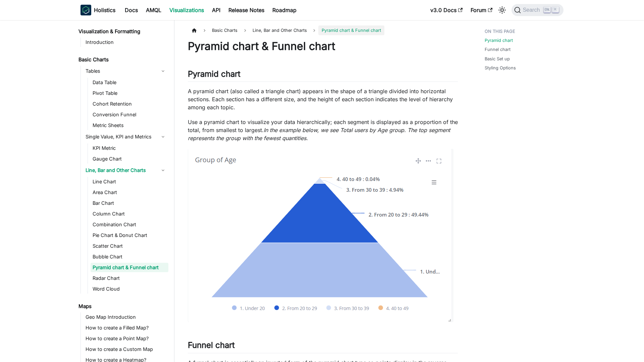  Describe the element at coordinates (126, 137) in the screenshot. I see `a: Single Value, KPI and Metrics` at that location.